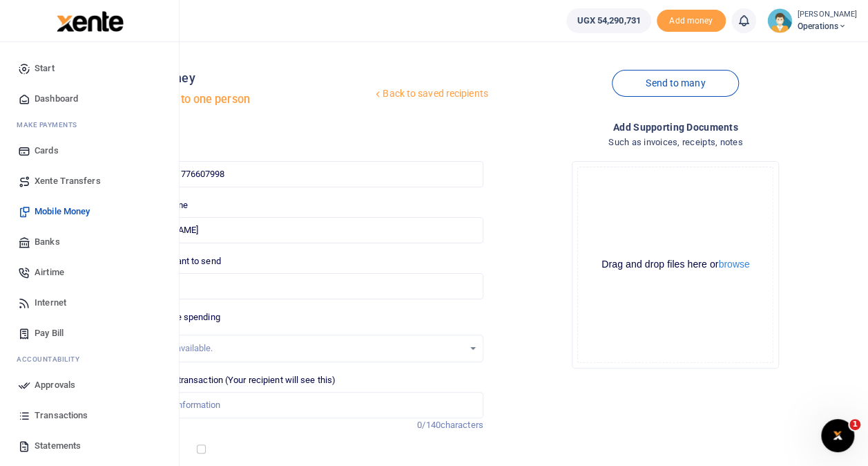  I want to click on a: Pay Bill, so click(89, 333).